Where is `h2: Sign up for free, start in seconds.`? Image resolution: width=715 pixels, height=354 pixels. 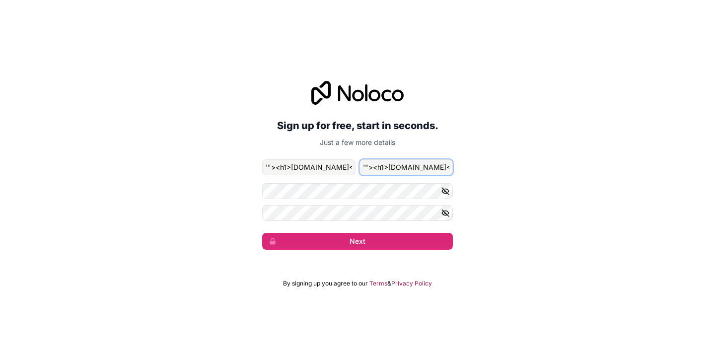
h2: Sign up for free, start in seconds. is located at coordinates (357, 126).